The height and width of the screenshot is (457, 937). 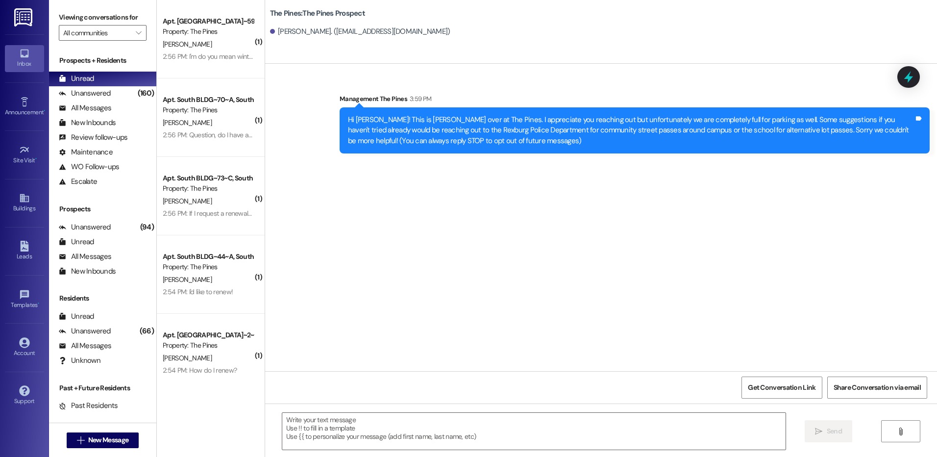 What do you see at coordinates (24, 17) in the screenshot?
I see `img: ResiDesk Logo` at bounding box center [24, 17].